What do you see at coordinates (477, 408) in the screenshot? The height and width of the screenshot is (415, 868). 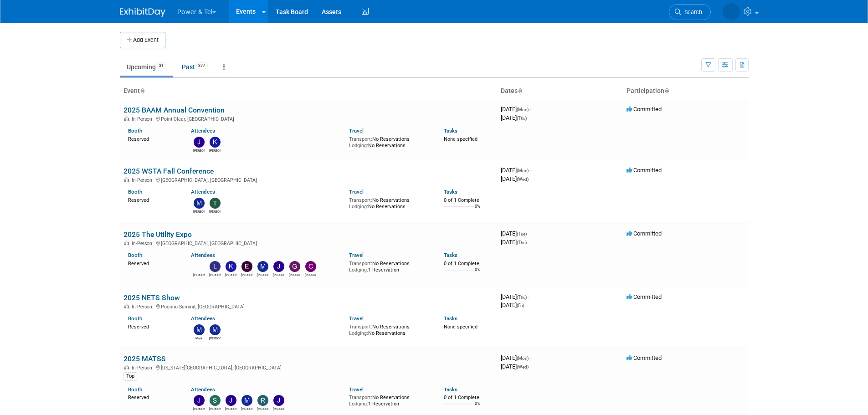 I see `td: 0%` at bounding box center [477, 408].